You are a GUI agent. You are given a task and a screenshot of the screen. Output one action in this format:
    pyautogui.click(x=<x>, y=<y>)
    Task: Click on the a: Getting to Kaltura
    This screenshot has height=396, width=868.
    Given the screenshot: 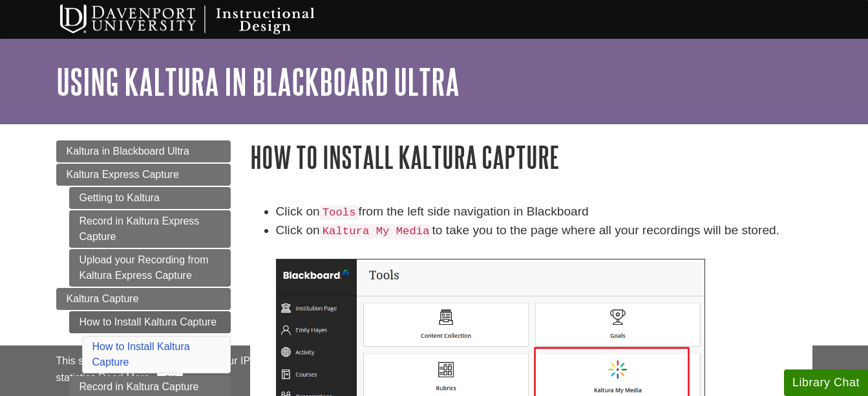 What is the action you would take?
    pyautogui.click(x=150, y=198)
    